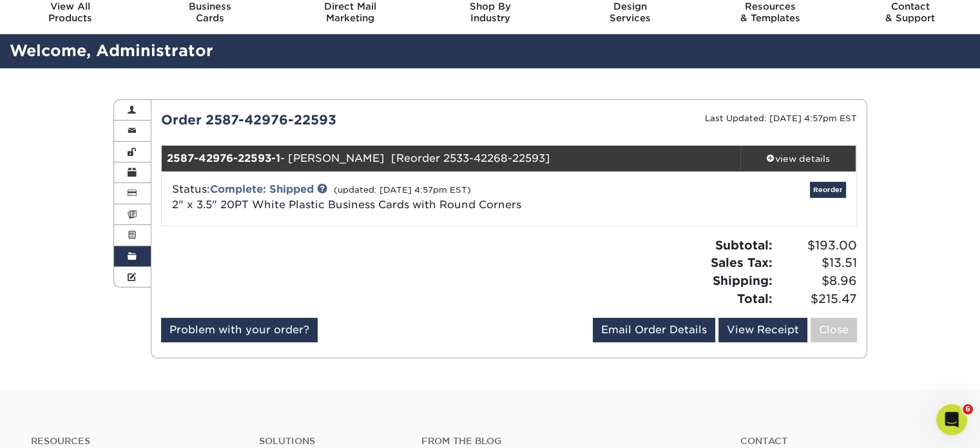  Describe the element at coordinates (654, 330) in the screenshot. I see `a: Email Order Details` at that location.